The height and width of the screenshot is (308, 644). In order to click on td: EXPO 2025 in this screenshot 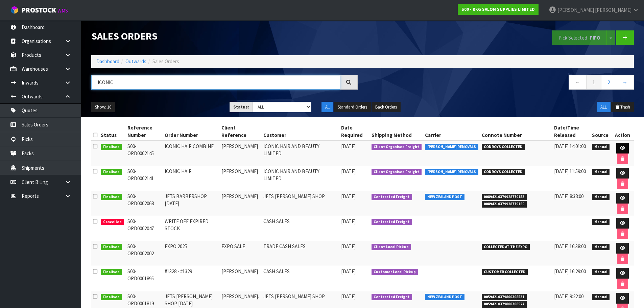, I will do `click(192, 254)`.